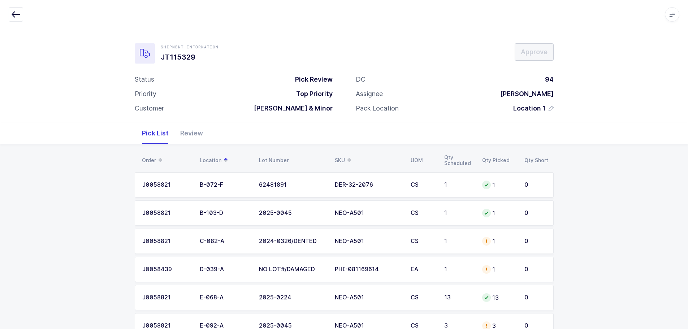 The image size is (688, 329). I want to click on h1: JT115329, so click(189, 57).